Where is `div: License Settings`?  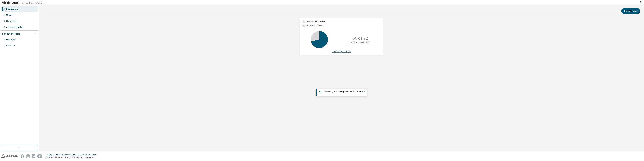
div: License Settings is located at coordinates (11, 34).